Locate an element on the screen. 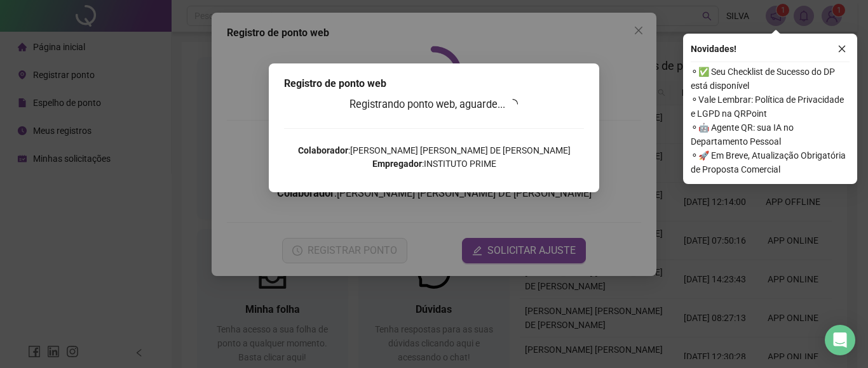  span: ⚬ Vale Lembrar: Política de Privacidade e LGPD na QRPoint is located at coordinates (770, 107).